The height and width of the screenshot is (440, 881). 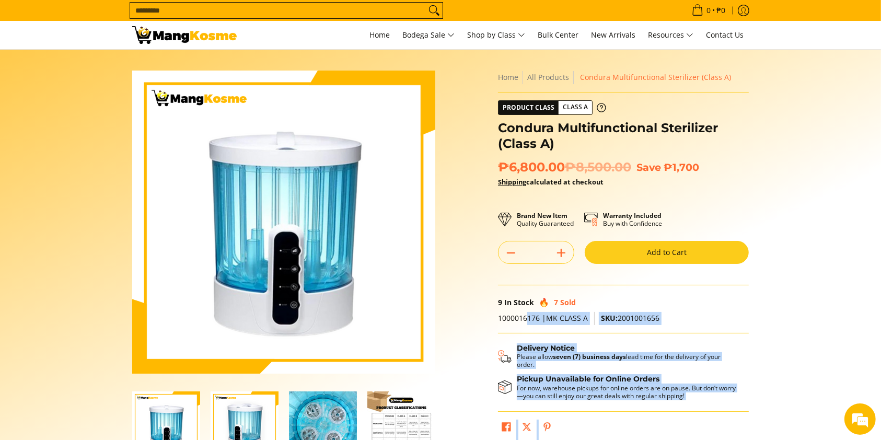 What do you see at coordinates (708, 10) in the screenshot?
I see `span: 0` at bounding box center [708, 10].